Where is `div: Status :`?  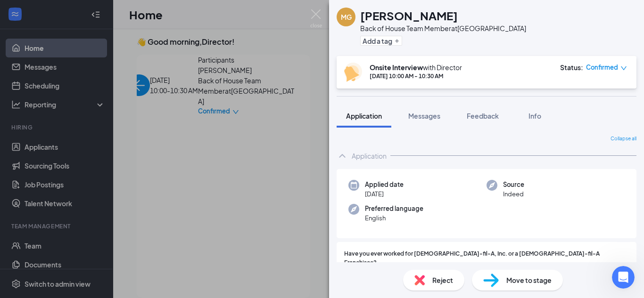 div: Status : is located at coordinates (571, 68).